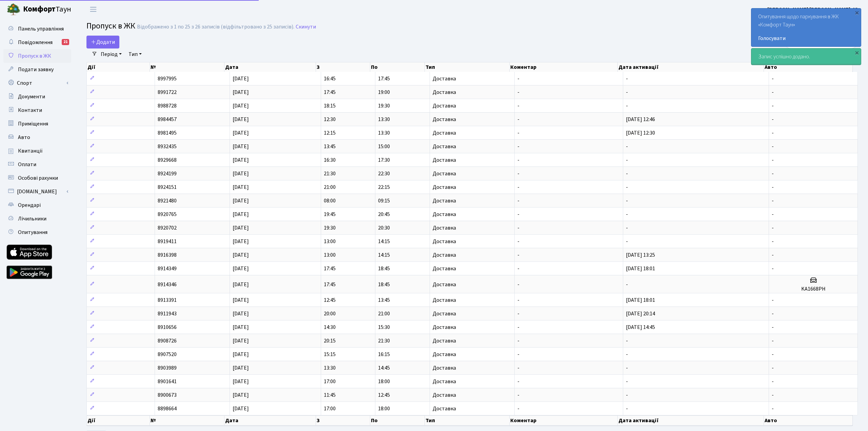 The image size is (868, 431). Describe the element at coordinates (37, 165) in the screenshot. I see `a: Оплати` at that location.